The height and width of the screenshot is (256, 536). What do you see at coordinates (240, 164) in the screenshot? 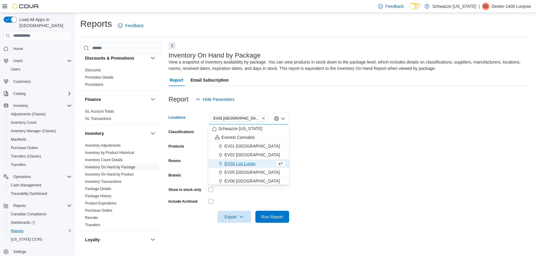
I see `span: EV04 Los Lunas` at bounding box center [240, 164].